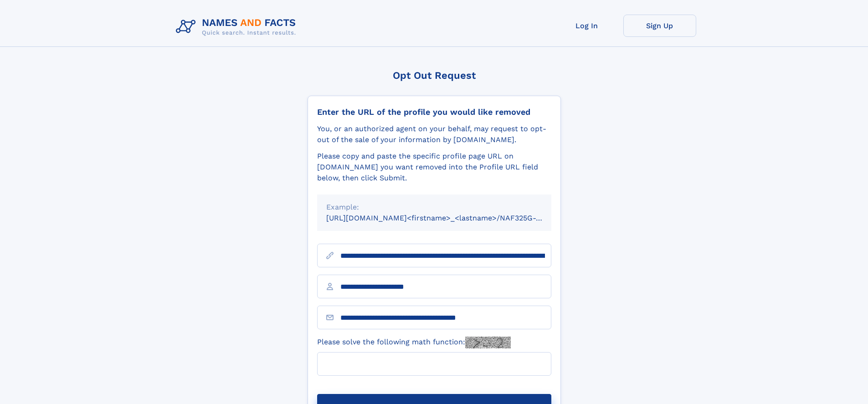 The height and width of the screenshot is (404, 868). Describe the element at coordinates (238, 27) in the screenshot. I see `img: Logo Names and Facts` at that location.